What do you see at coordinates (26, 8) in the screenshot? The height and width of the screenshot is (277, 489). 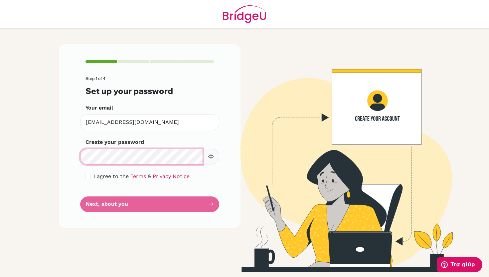 I see `span: Trợ giúp` at bounding box center [26, 8].